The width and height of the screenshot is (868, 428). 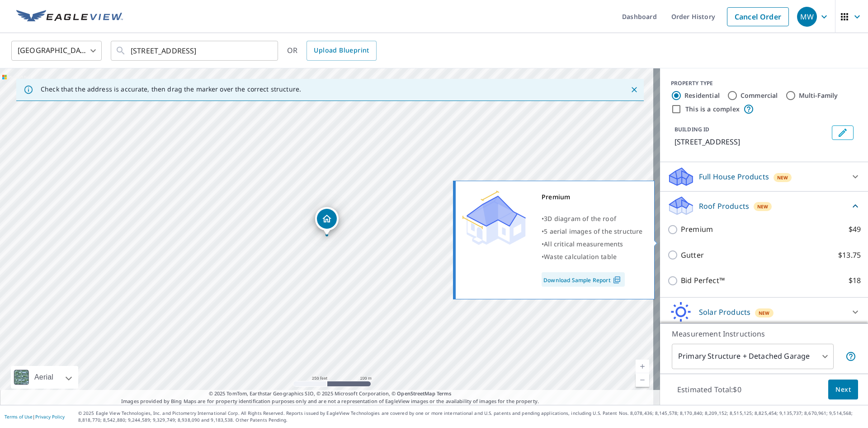 I want to click on a: Upload Blueprint, so click(x=342, y=51).